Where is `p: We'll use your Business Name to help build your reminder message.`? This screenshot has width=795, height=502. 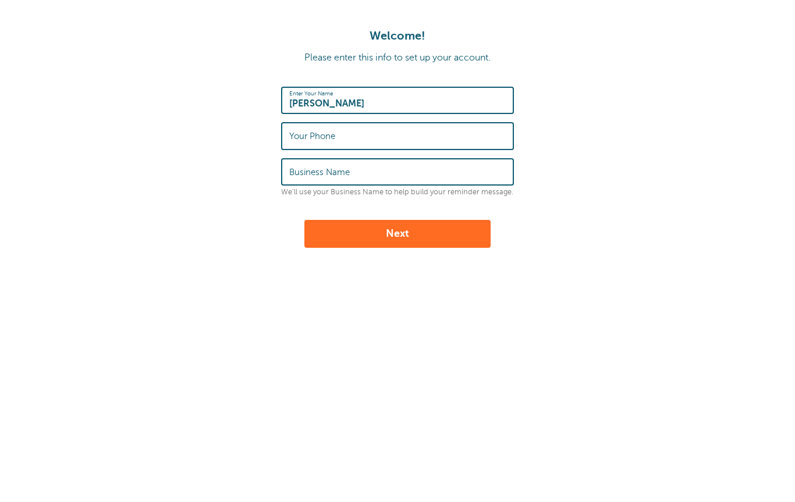 p: We'll use your Business Name to help build your reminder message. is located at coordinates (398, 192).